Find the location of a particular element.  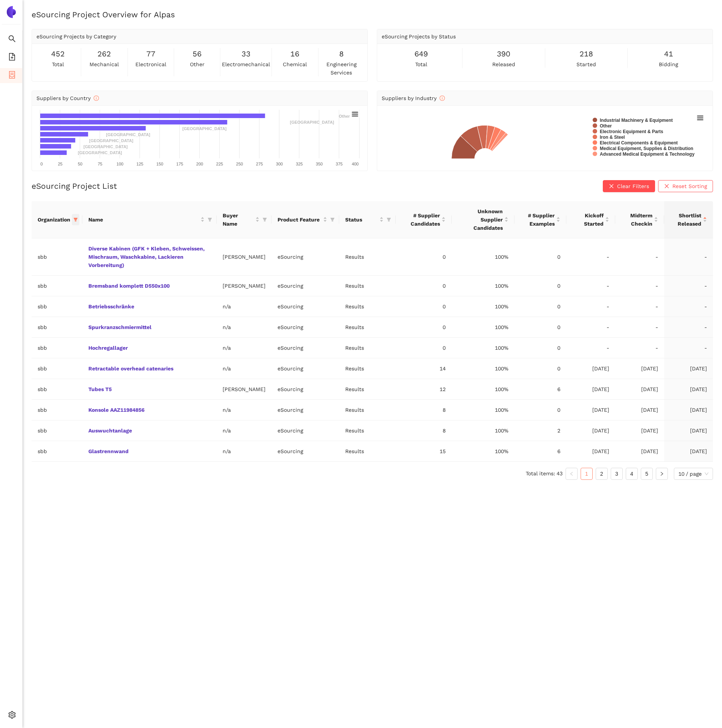

img: Logo is located at coordinates (11, 12).